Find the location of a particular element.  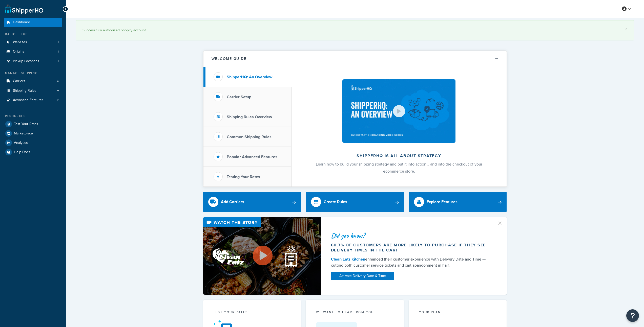

h3: Shipping Rules Overview is located at coordinates (249, 117).